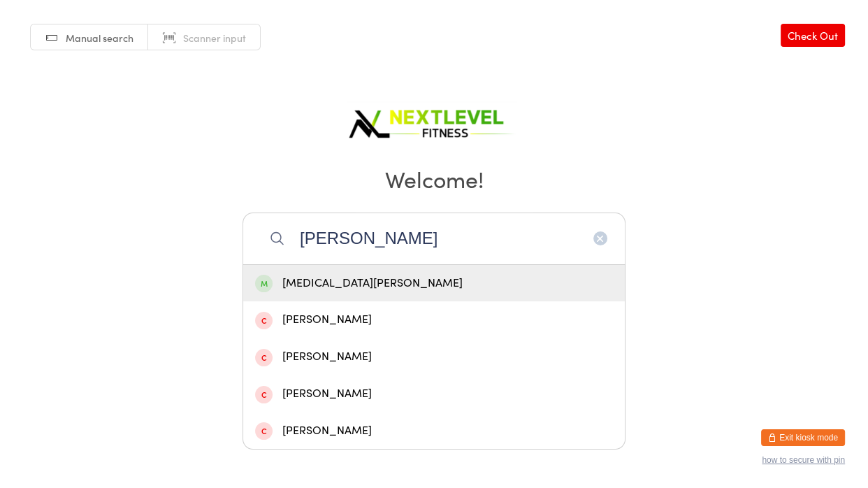 The width and height of the screenshot is (868, 488). Describe the element at coordinates (434, 120) in the screenshot. I see `img: Next Level Fitness` at that location.